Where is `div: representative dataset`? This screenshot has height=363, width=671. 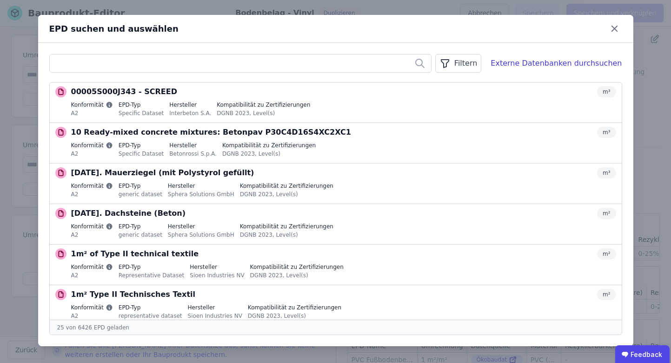
div: representative dataset is located at coordinates (150, 315).